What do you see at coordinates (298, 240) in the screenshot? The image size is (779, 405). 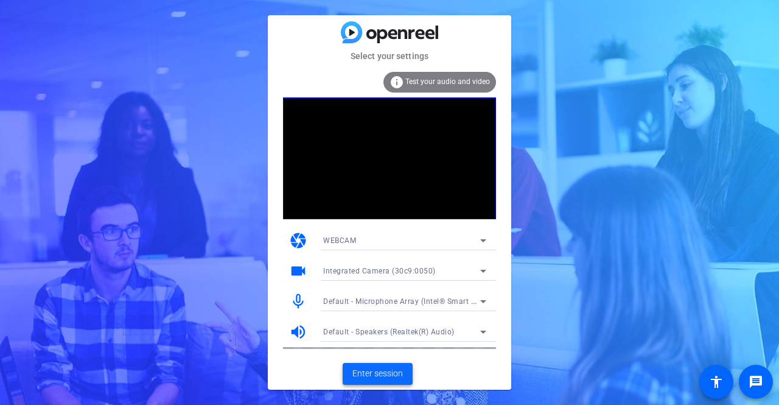 I see `mat-icon: camera` at bounding box center [298, 240].